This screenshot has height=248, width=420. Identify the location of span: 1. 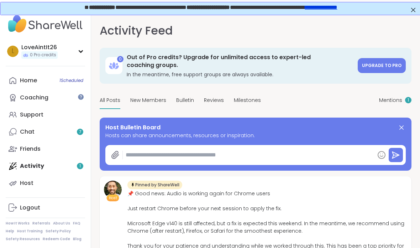
(408, 100).